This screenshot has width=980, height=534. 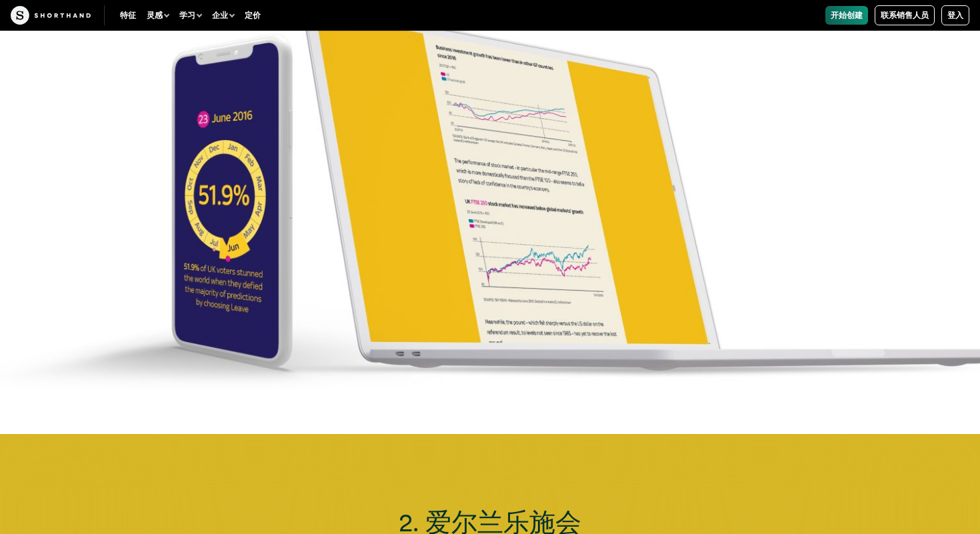 I want to click on img: 工艺, so click(x=51, y=15).